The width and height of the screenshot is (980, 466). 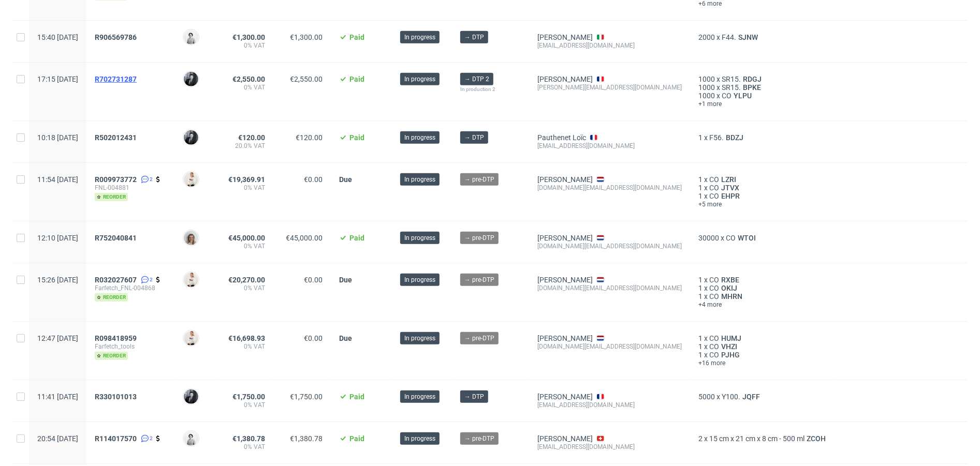 What do you see at coordinates (247, 179) in the screenshot?
I see `span: €19,369.91` at bounding box center [247, 179].